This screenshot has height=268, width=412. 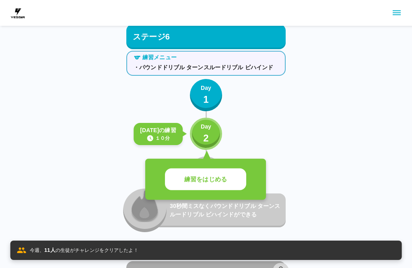 What do you see at coordinates (206, 99) in the screenshot?
I see `p: 1` at bounding box center [206, 99].